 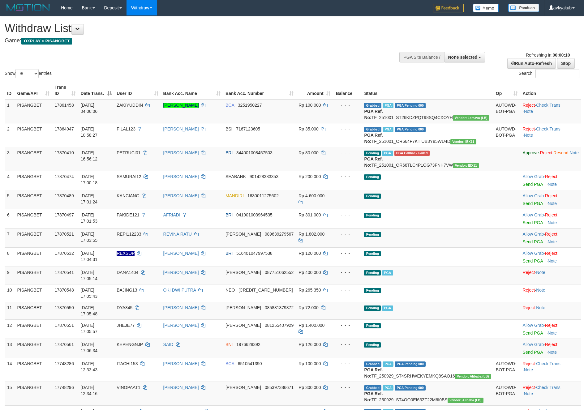 What do you see at coordinates (128, 215) in the screenshot?
I see `span: PAKIDE121` at bounding box center [128, 215].